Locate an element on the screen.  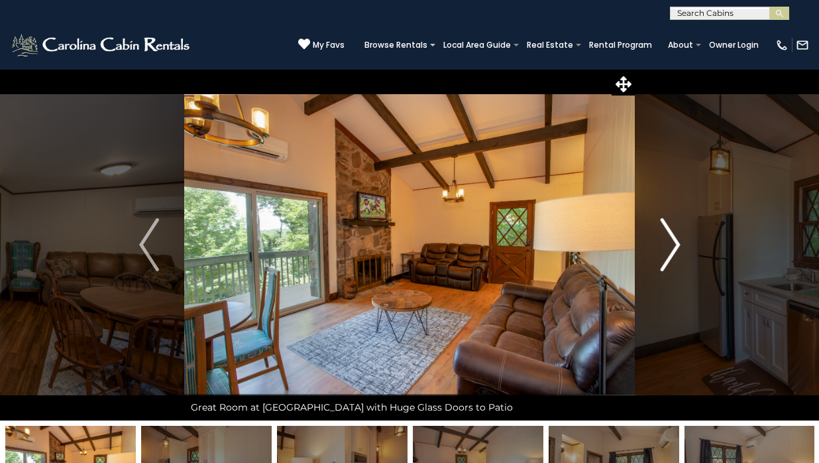
img: White-1-2.png is located at coordinates (101, 45).